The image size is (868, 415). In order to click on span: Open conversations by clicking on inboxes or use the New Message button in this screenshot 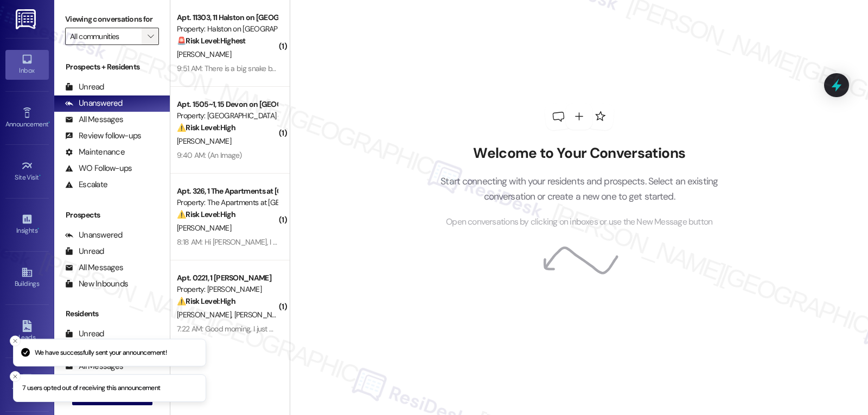, I will do `click(578, 222)`.